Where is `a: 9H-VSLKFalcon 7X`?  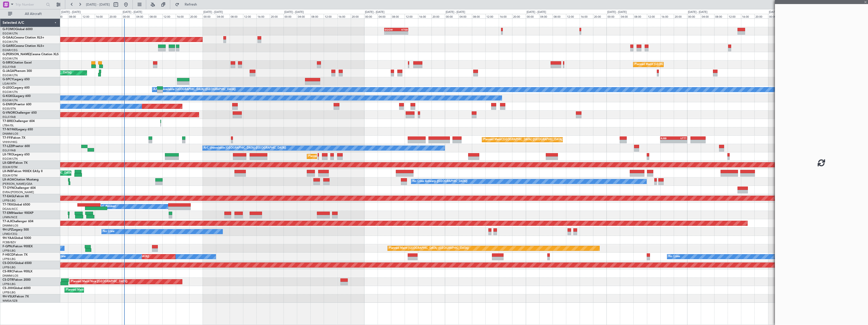
a: 9H-VSLKFalcon 7X is located at coordinates (15, 297).